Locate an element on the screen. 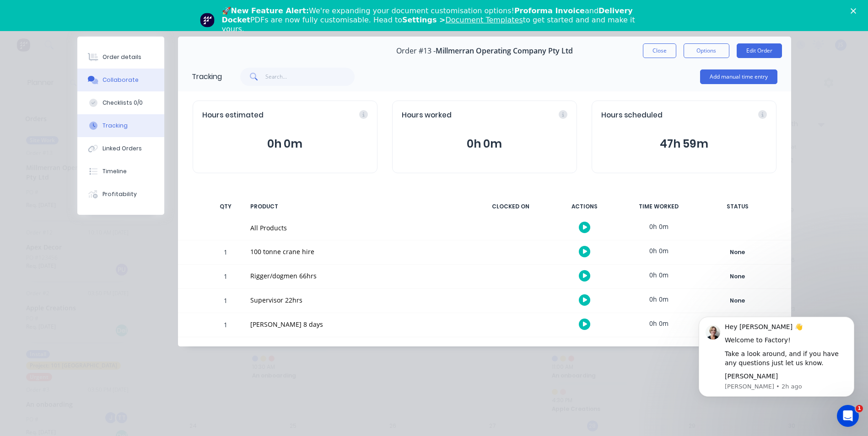 The width and height of the screenshot is (868, 436). span: Hours estimated is located at coordinates (233, 115).